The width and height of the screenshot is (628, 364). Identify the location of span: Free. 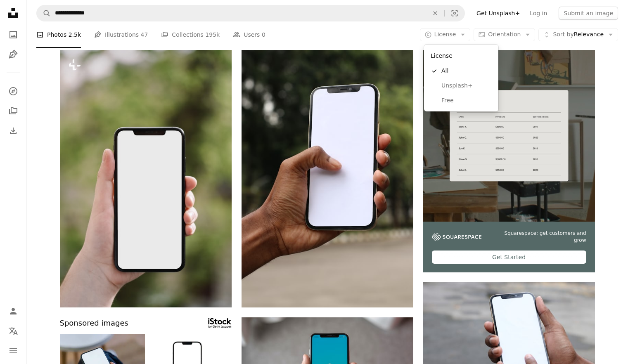
(467, 101).